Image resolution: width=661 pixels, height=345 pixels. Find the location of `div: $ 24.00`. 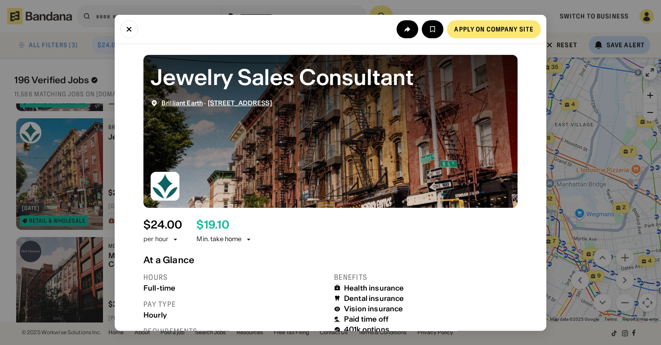

div: $ 24.00 is located at coordinates (163, 224).